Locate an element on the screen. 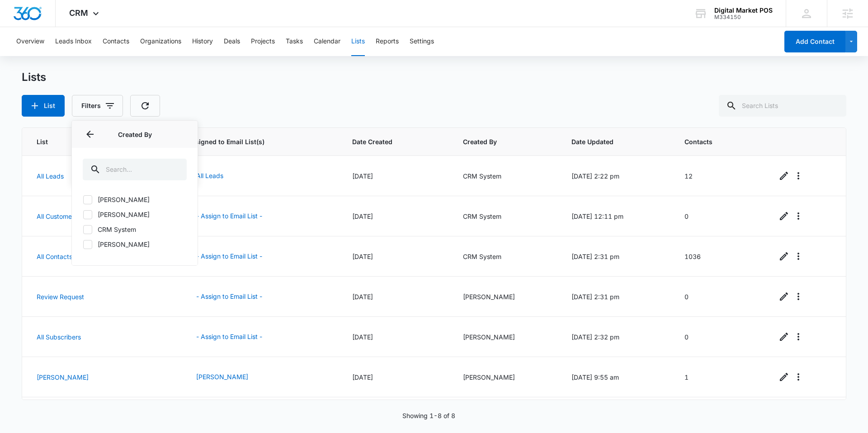 This screenshot has width=868, height=433. button: History is located at coordinates (202, 42).